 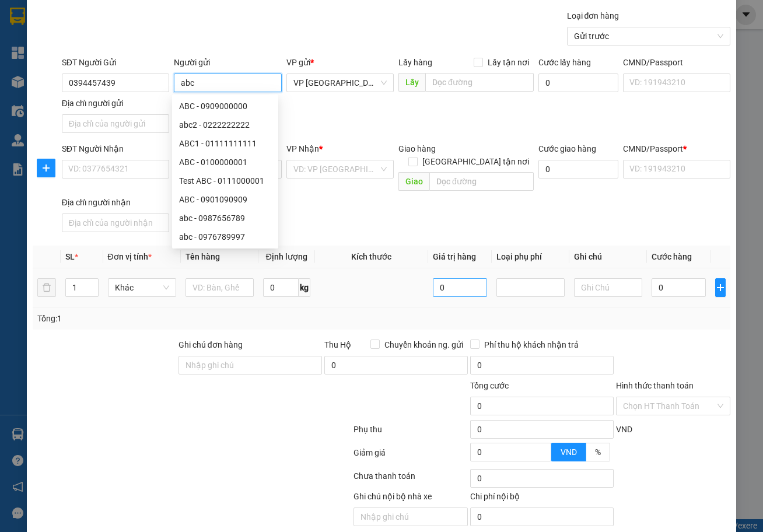 I want to click on input: Cước lấy hàng, so click(x=578, y=83).